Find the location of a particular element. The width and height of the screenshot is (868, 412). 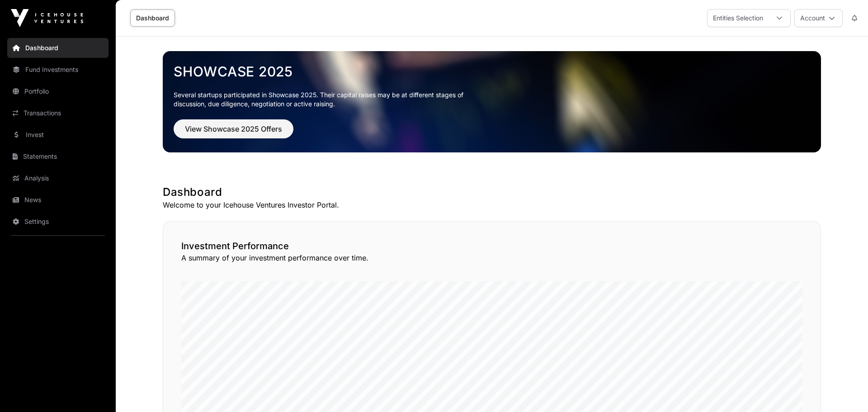

span: View Showcase 2025 Offers is located at coordinates (234, 129).